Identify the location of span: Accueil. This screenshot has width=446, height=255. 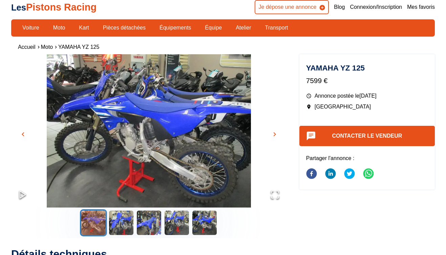
(27, 47).